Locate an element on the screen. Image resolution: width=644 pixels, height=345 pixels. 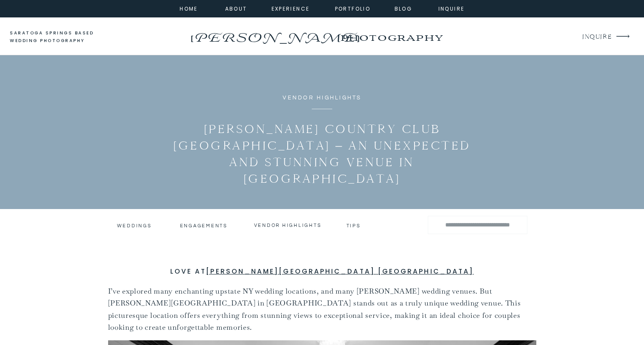
a: about is located at coordinates (235, 8).